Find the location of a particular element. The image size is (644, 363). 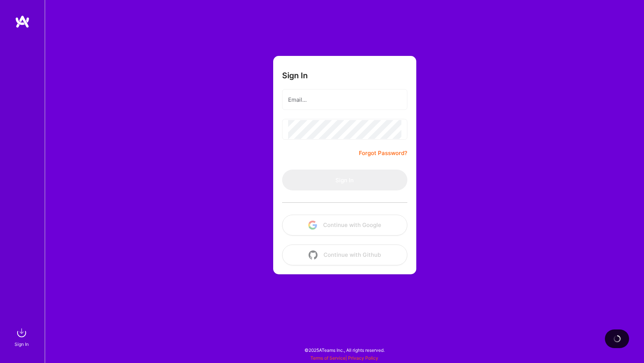

input: Email... is located at coordinates (345, 100).